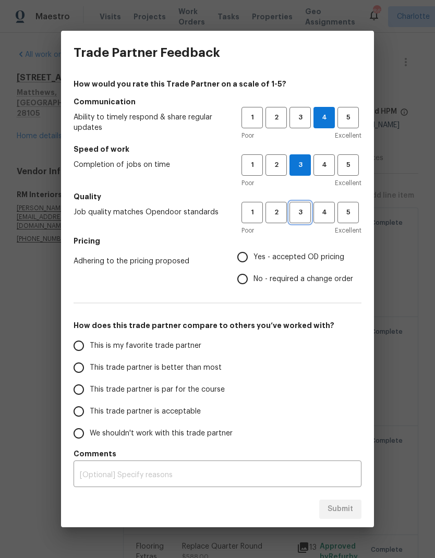 The height and width of the screenshot is (558, 435). Describe the element at coordinates (217, 84) in the screenshot. I see `h4: How would you rate this Trade Partner on a scale of 1-5?` at that location.